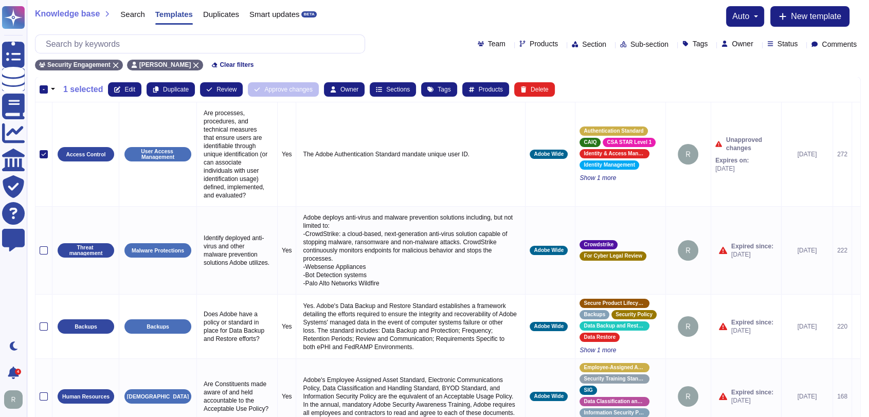 The height and width of the screenshot is (417, 869). What do you see at coordinates (740, 16) in the screenshot?
I see `span: auto` at bounding box center [740, 16].